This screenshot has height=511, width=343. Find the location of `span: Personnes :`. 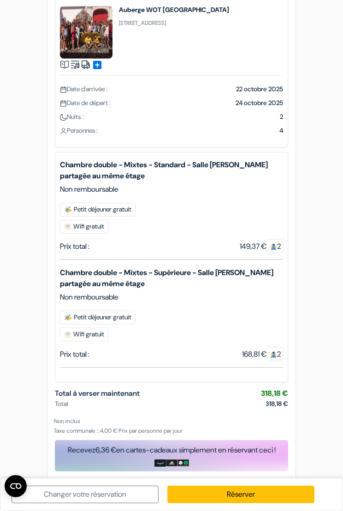

span: Personnes : is located at coordinates (79, 130).